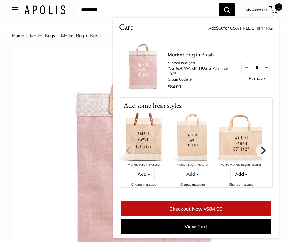  I want to click on li: Group Code: 9, so click(202, 79).